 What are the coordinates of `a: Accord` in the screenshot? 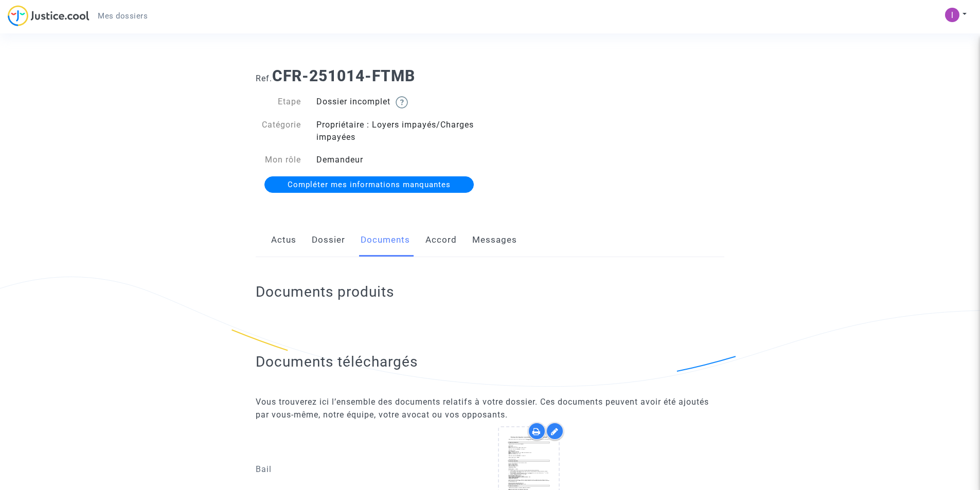 It's located at (440, 240).